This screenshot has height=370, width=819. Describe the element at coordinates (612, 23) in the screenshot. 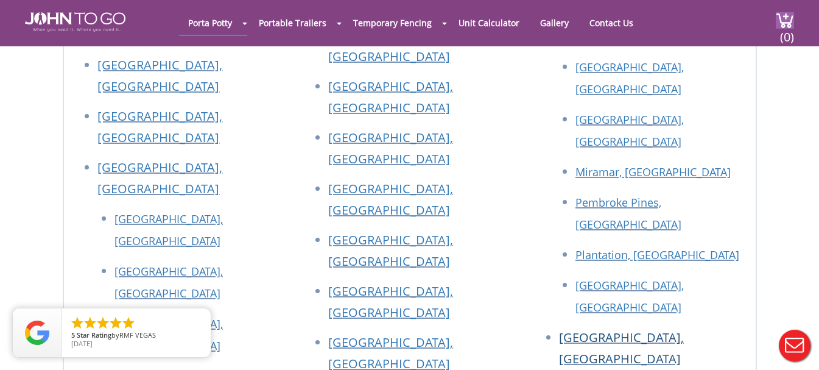

I see `a: Contact Us` at that location.